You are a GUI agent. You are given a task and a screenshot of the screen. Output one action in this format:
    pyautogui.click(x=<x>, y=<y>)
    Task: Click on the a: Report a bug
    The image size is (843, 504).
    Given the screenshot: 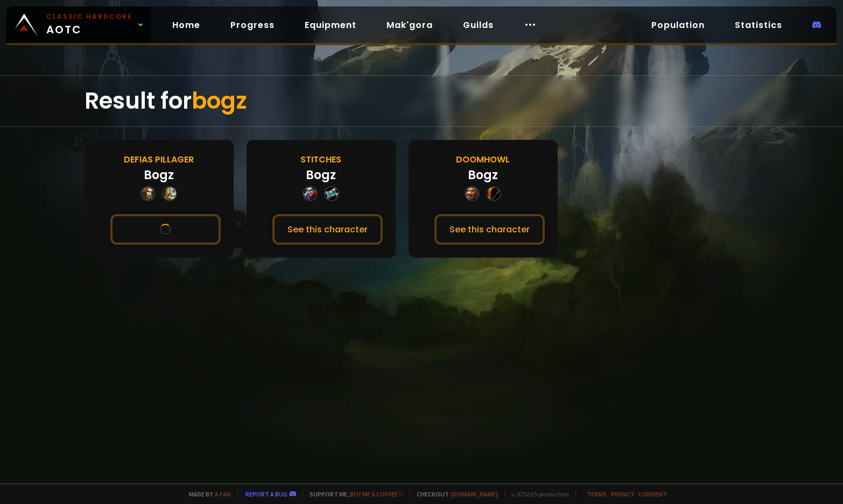 What is the action you would take?
    pyautogui.click(x=266, y=494)
    